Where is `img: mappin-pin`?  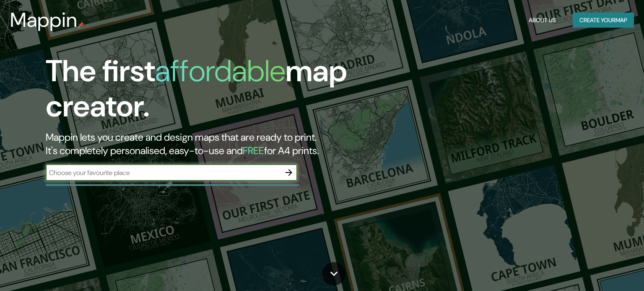 img: mappin-pin is located at coordinates (81, 25).